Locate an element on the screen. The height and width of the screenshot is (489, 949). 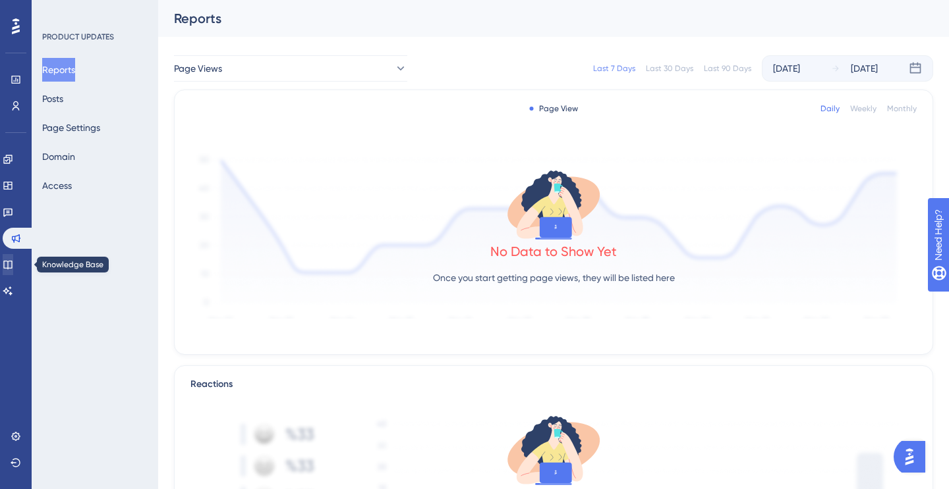
span: Page Views is located at coordinates (198, 69).